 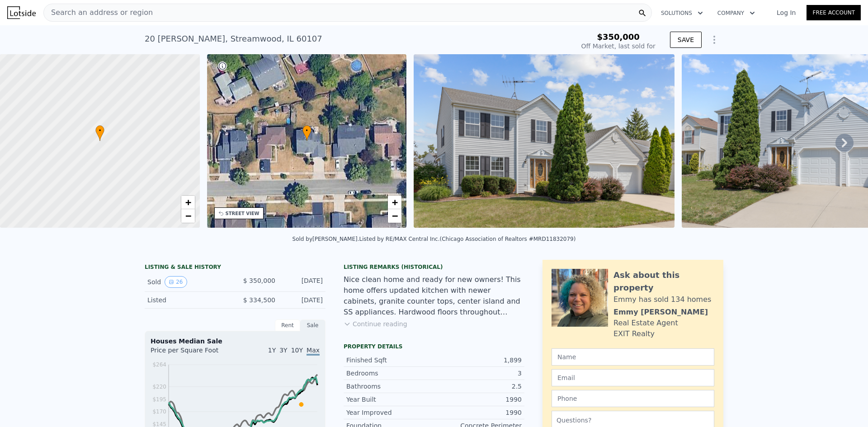 I want to click on div: Listed by RE/MAX Central Inc. (Chicago Association of Realtors #MRD11832079), so click(x=467, y=240).